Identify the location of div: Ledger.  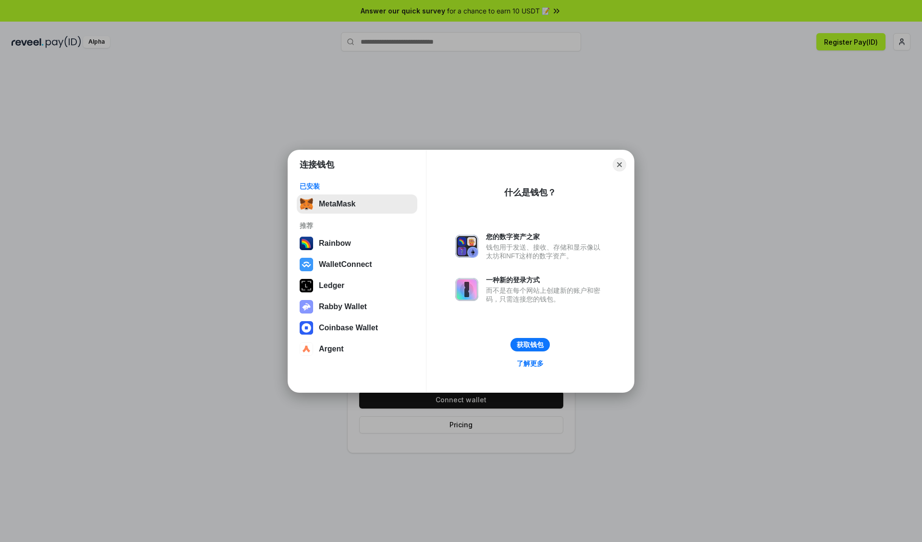
(331, 286).